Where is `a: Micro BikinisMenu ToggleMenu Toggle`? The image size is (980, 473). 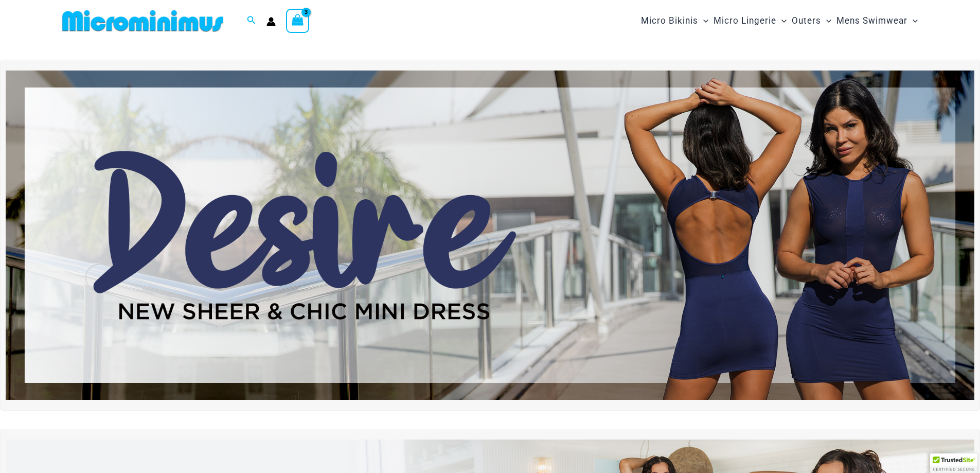 a: Micro BikinisMenu ToggleMenu Toggle is located at coordinates (675, 20).